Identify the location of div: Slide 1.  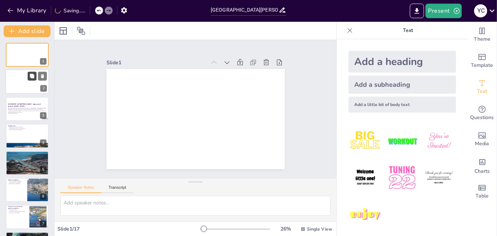
(167, 56).